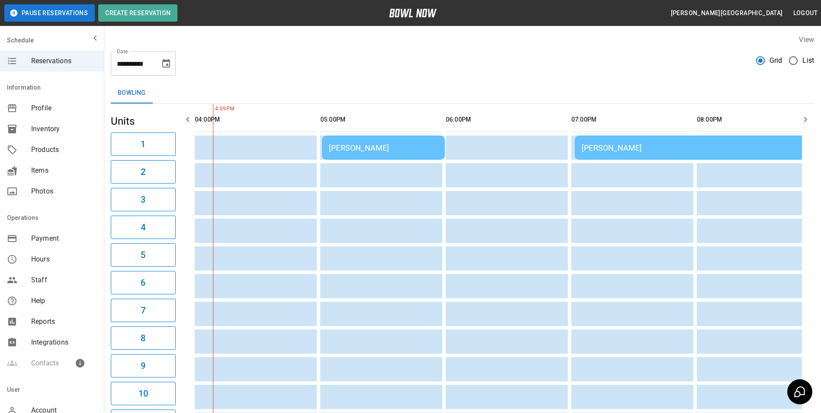 Image resolution: width=821 pixels, height=413 pixels. Describe the element at coordinates (413, 13) in the screenshot. I see `img: logo` at that location.